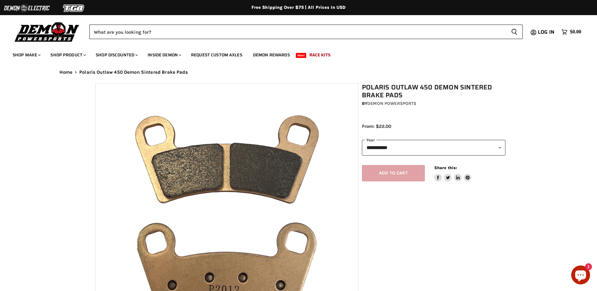  Describe the element at coordinates (580, 275) in the screenshot. I see `inbox-online-store-chat: Shopify online store chat` at that location.